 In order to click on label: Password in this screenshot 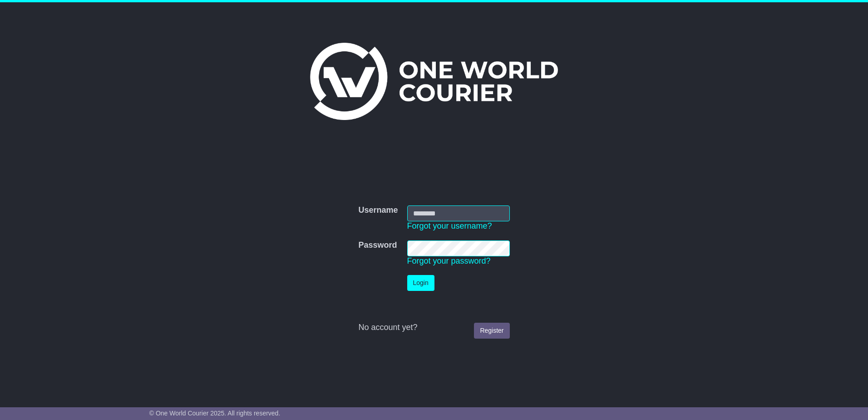, I will do `click(377, 245)`.